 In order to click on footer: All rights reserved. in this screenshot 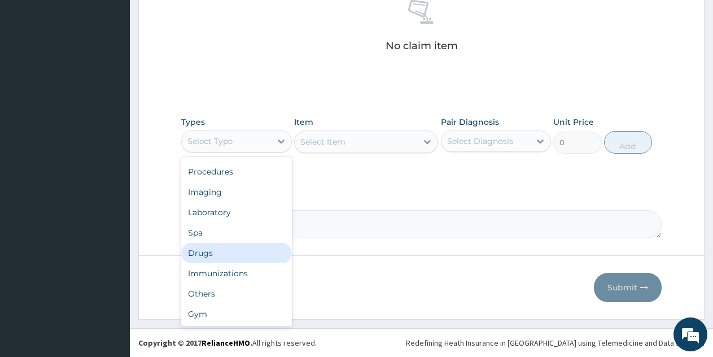, I will do `click(421, 342)`.